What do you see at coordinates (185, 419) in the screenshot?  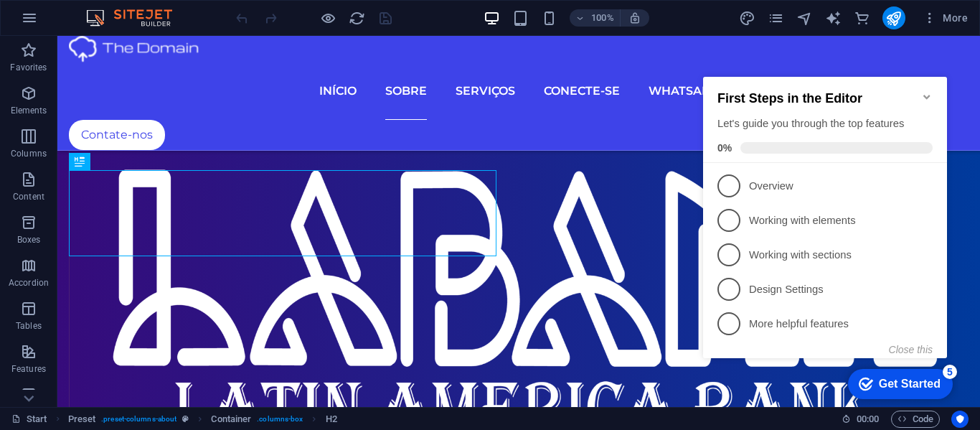 I see `i: This element is a customizable preset` at bounding box center [185, 419].